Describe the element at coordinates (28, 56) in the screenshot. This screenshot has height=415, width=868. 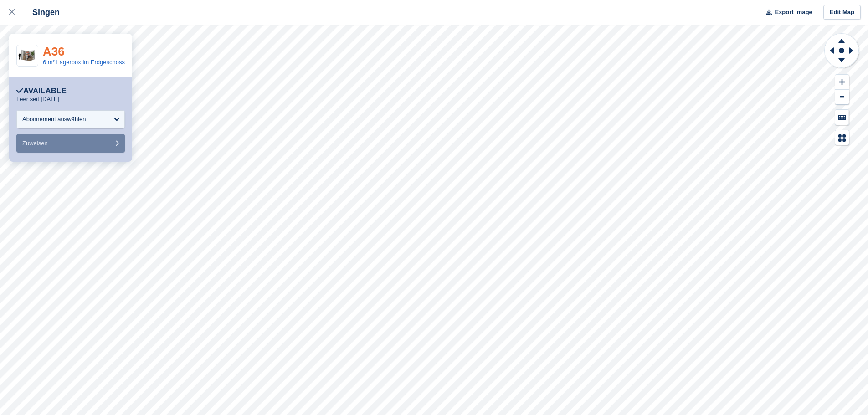
I see `img: 6,0%20qm-unit.jpg` at that location.